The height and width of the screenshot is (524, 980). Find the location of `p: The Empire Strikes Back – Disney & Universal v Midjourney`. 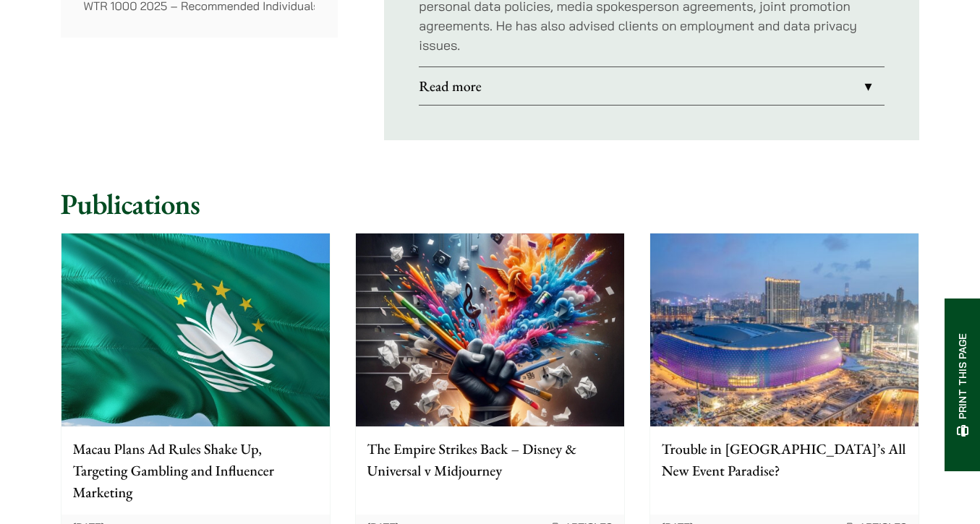

p: The Empire Strikes Back – Disney & Universal v Midjourney is located at coordinates (490, 460).